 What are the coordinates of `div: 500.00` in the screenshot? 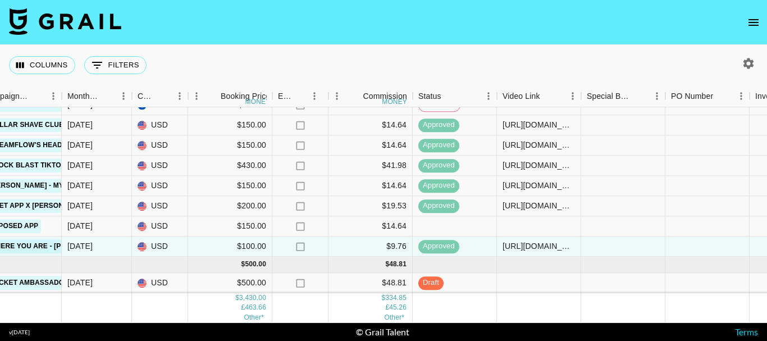 It's located at (255, 264).